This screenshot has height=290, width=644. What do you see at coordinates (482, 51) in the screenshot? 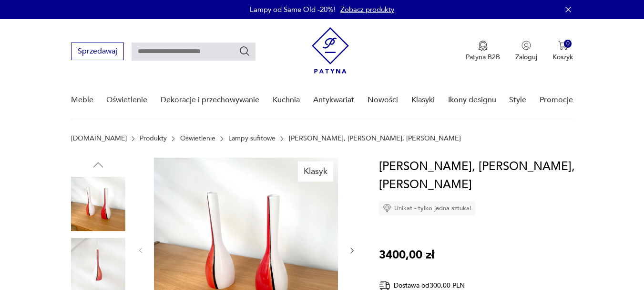
I see `a: Ikona medaluPatyna B2B` at bounding box center [482, 51].